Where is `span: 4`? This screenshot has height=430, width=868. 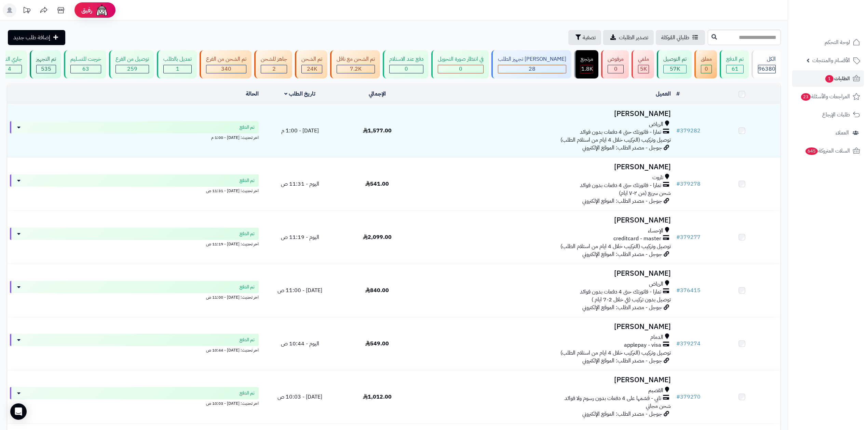
span: 4 is located at coordinates (10, 69).